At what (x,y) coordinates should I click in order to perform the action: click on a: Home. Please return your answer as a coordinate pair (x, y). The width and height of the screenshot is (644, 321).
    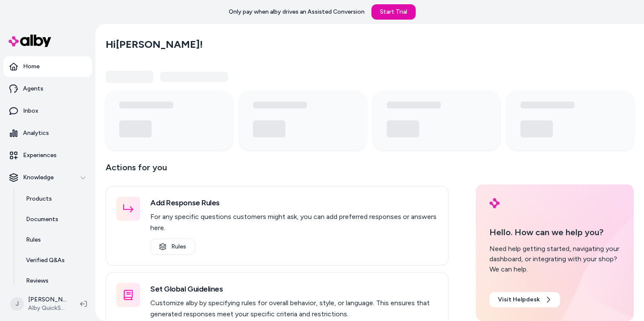
    Looking at the image, I should click on (48, 67).